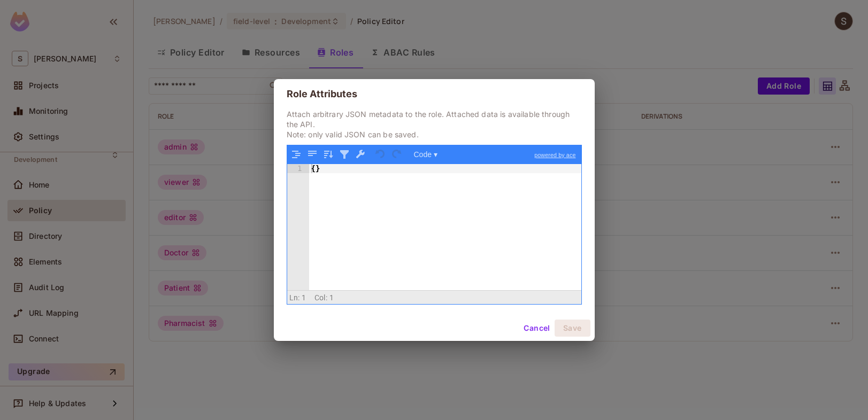 The height and width of the screenshot is (420, 868). What do you see at coordinates (344, 155) in the screenshot?
I see `button: Filter, sort, or transform contents` at bounding box center [344, 155].